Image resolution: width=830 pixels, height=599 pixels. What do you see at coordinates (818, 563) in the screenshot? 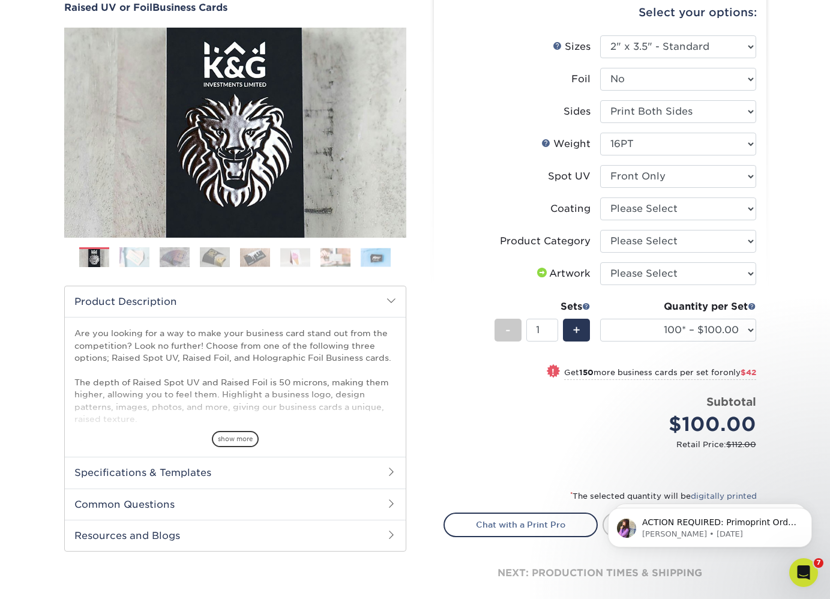
I see `span: 7` at bounding box center [818, 563].